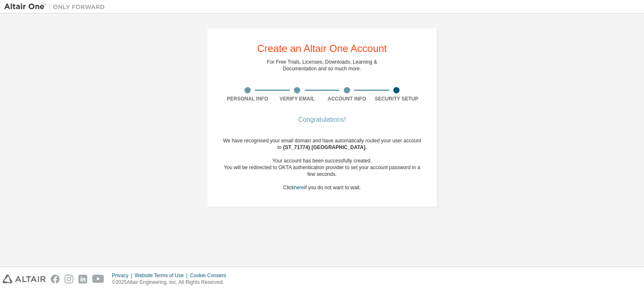 This screenshot has width=644, height=291. What do you see at coordinates (322, 171) in the screenshot?
I see `div: You will be redirected to OKTA authentication provider to set your account password in a few seco...` at bounding box center [322, 171].